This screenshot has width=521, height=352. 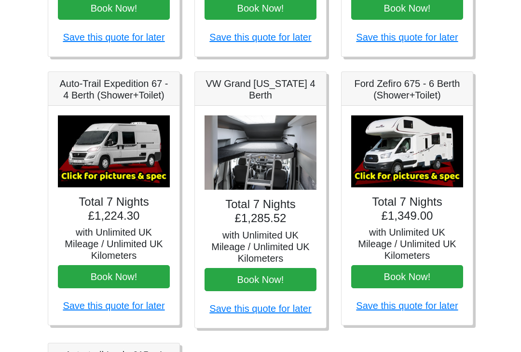 What do you see at coordinates (407, 90) in the screenshot?
I see `h5: Ford Zefiro 675 - 6 Berth (Shower+Toilet)` at bounding box center [407, 90].